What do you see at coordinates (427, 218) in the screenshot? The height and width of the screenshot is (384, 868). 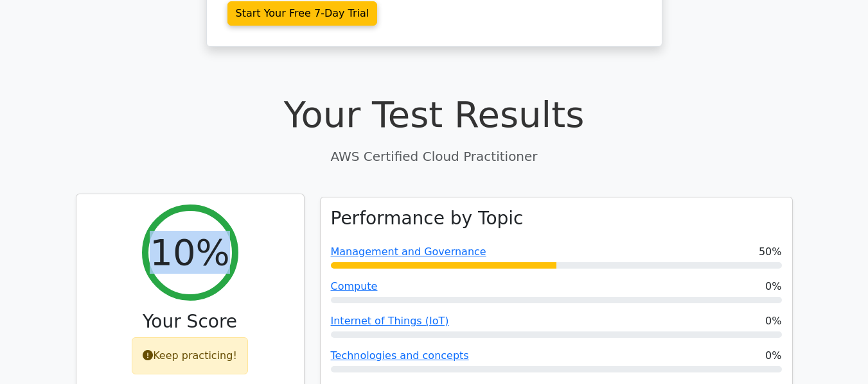 I see `h3: Performance by Topic` at bounding box center [427, 218].